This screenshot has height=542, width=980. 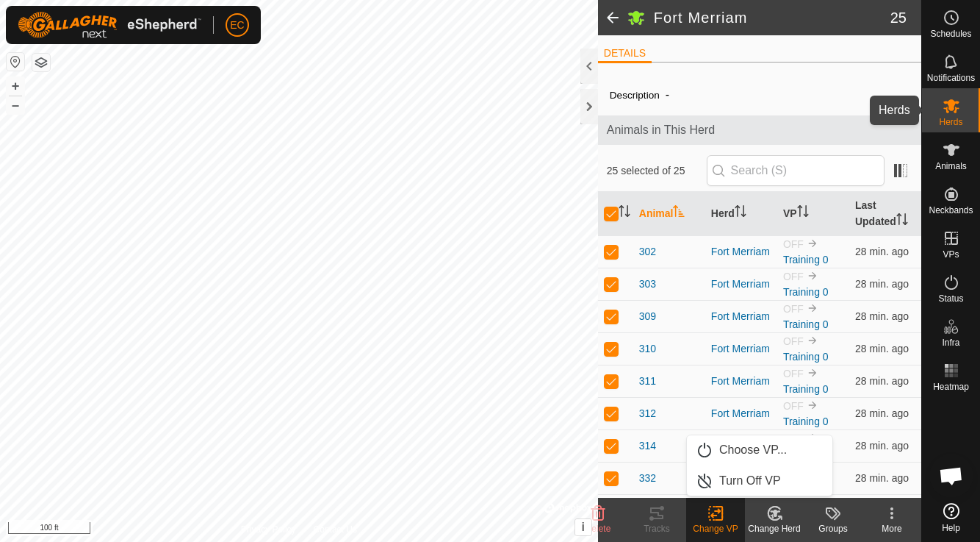 What do you see at coordinates (952, 475) in the screenshot?
I see `div: Open chat` at bounding box center [952, 475].